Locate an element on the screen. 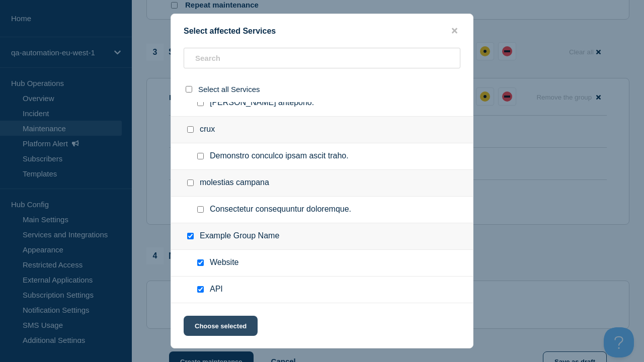  span: API is located at coordinates (216, 290).